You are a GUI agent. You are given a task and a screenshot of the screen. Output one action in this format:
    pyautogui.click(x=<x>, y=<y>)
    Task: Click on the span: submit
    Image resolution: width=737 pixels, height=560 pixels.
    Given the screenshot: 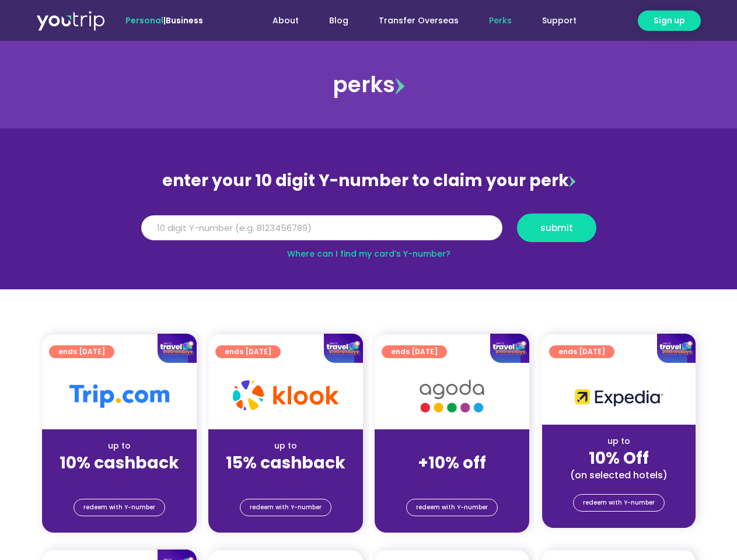 What is the action you would take?
    pyautogui.click(x=557, y=227)
    